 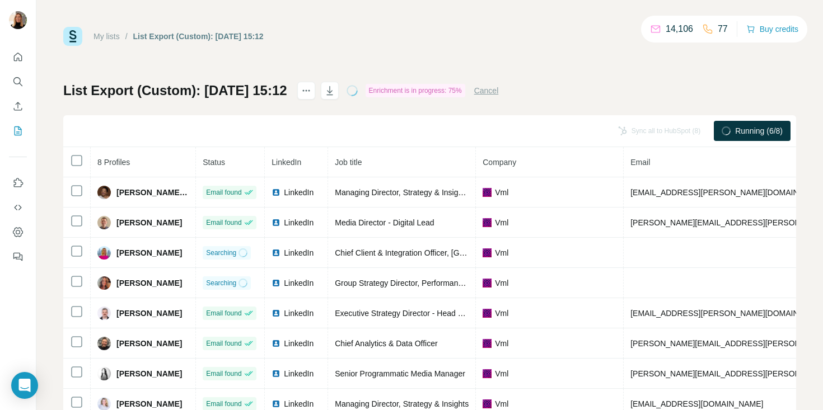 I want to click on span: Status, so click(x=214, y=162).